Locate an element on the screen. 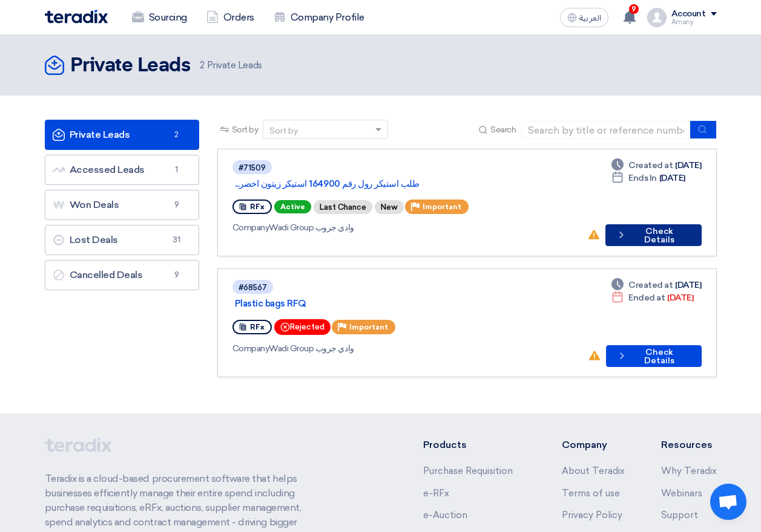  li: Company is located at coordinates (593, 445).